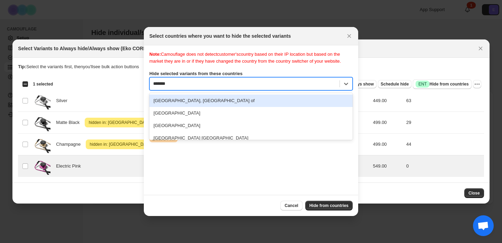  I want to click on img: C500-electric-pink-5_8f4c038e-4faf-428e-8d96-1d50eac6c3fa.png, so click(42, 166).